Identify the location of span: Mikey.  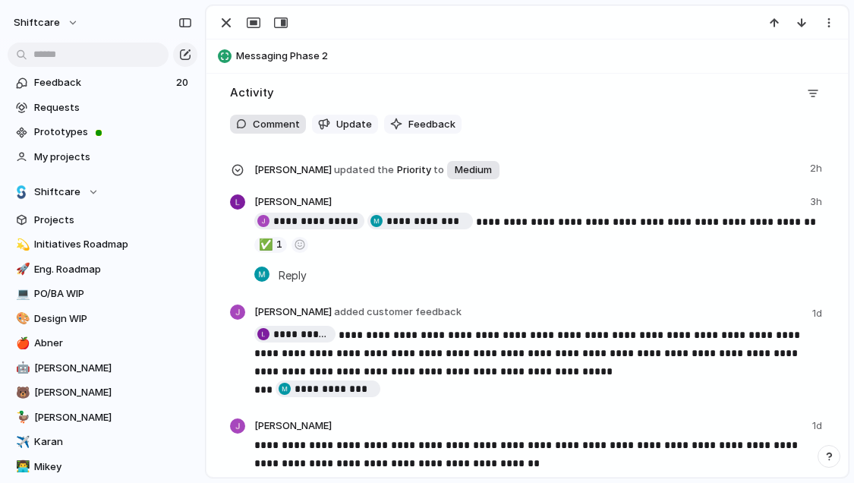
(113, 467).